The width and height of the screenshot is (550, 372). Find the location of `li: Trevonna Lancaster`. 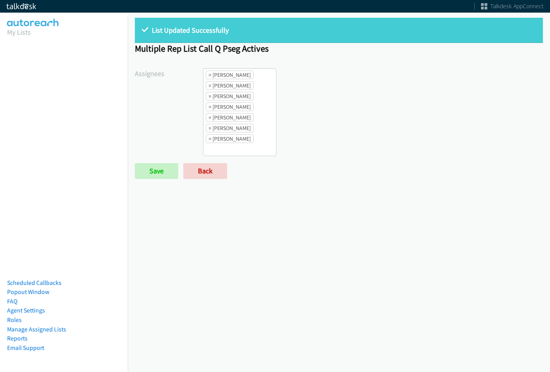

li: Trevonna Lancaster is located at coordinates (230, 139).